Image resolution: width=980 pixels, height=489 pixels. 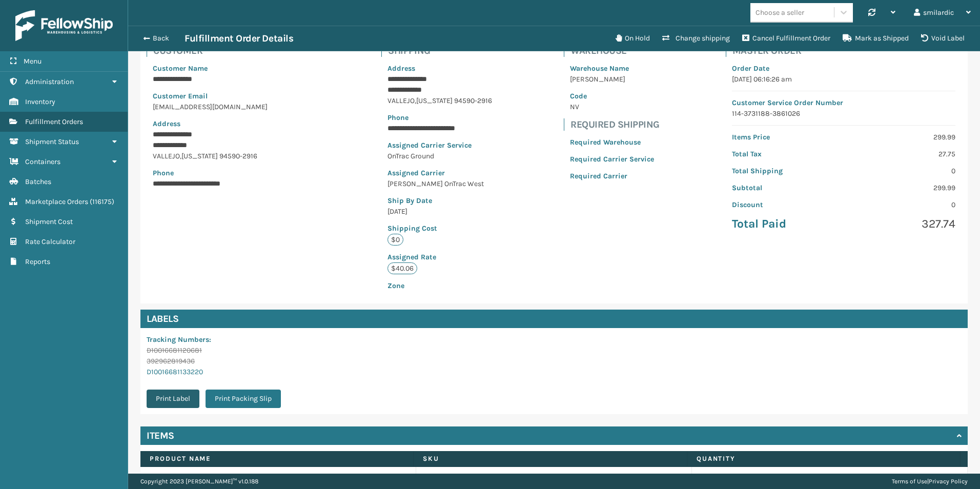 I want to click on label: Product Name, so click(x=277, y=459).